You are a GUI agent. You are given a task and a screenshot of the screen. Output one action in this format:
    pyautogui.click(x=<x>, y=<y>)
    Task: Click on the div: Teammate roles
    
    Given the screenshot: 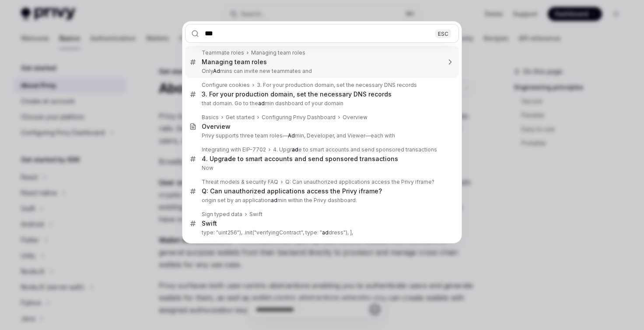 What is the action you would take?
    pyautogui.click(x=222, y=53)
    